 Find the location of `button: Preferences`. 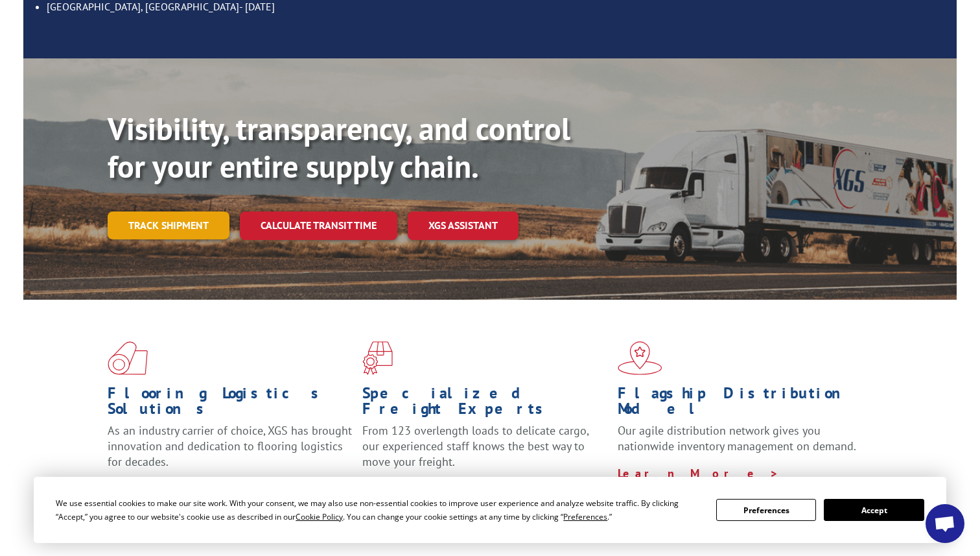

button: Preferences is located at coordinates (766, 510).